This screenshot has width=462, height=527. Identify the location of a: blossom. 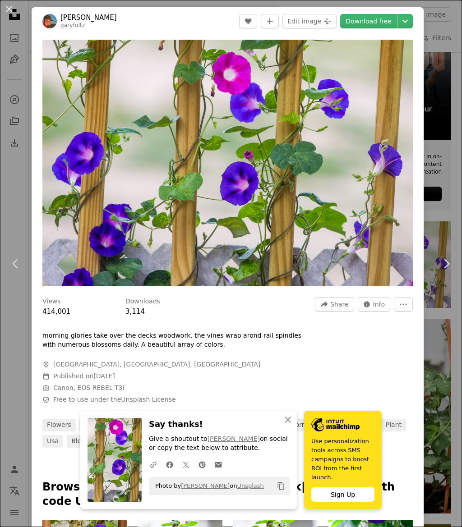
(84, 442).